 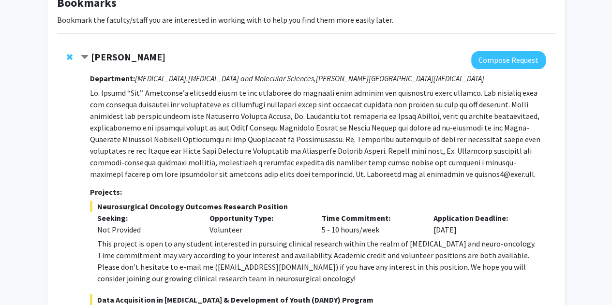 I want to click on button: Compose Request to Raj Mukherjee, so click(x=509, y=60).